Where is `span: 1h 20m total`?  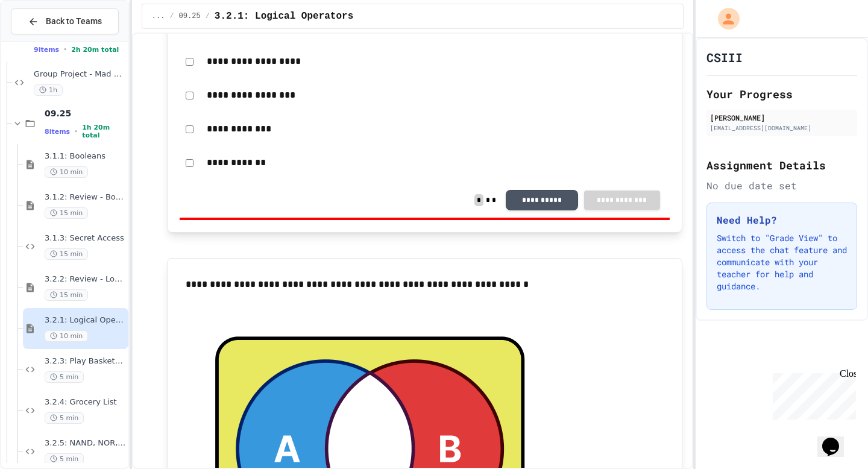
span: 1h 20m total is located at coordinates (104, 131).